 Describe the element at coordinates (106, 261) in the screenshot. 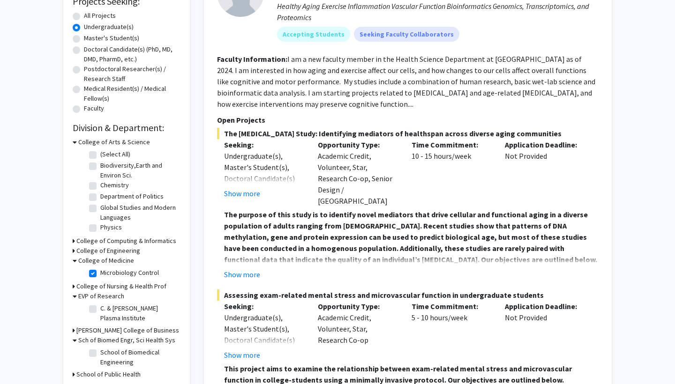

I see `h3: College of Medicine` at that location.